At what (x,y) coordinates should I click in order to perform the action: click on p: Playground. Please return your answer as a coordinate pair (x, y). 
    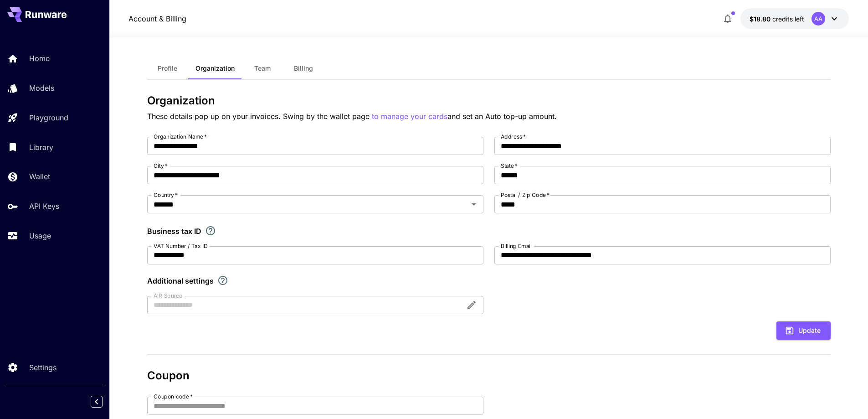
    Looking at the image, I should click on (49, 118).